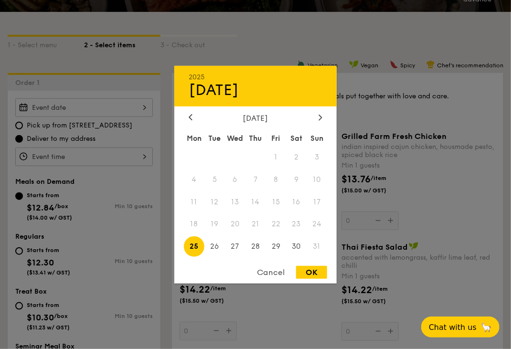 Image resolution: width=511 pixels, height=349 pixels. I want to click on span: 3, so click(317, 157).